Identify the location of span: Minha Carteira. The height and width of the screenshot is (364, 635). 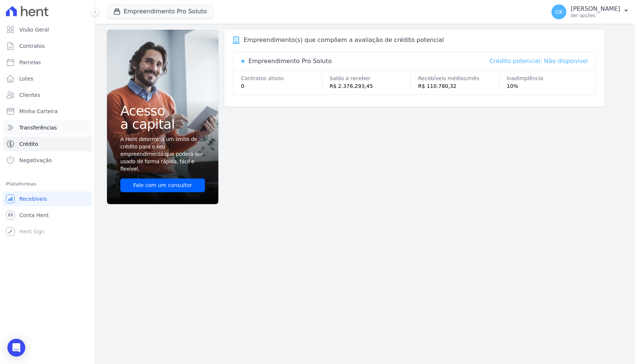
(39, 112).